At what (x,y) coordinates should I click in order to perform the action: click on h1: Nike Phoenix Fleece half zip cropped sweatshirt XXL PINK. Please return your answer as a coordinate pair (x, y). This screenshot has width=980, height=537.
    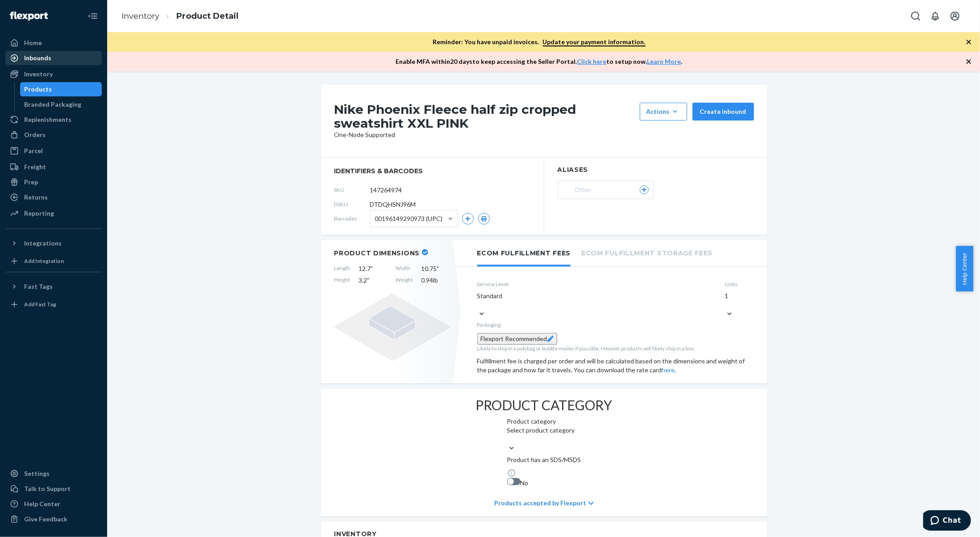
    Looking at the image, I should click on (484, 116).